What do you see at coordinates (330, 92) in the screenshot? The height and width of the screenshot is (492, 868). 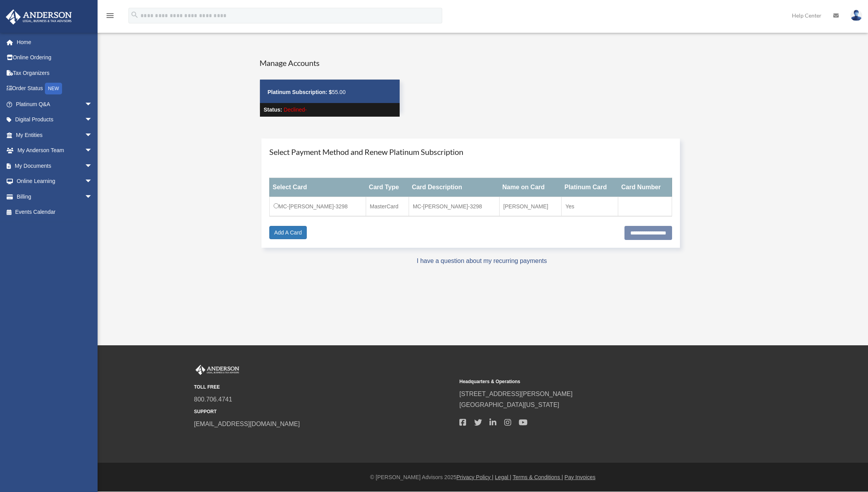 I see `p: 55.00` at bounding box center [330, 92].